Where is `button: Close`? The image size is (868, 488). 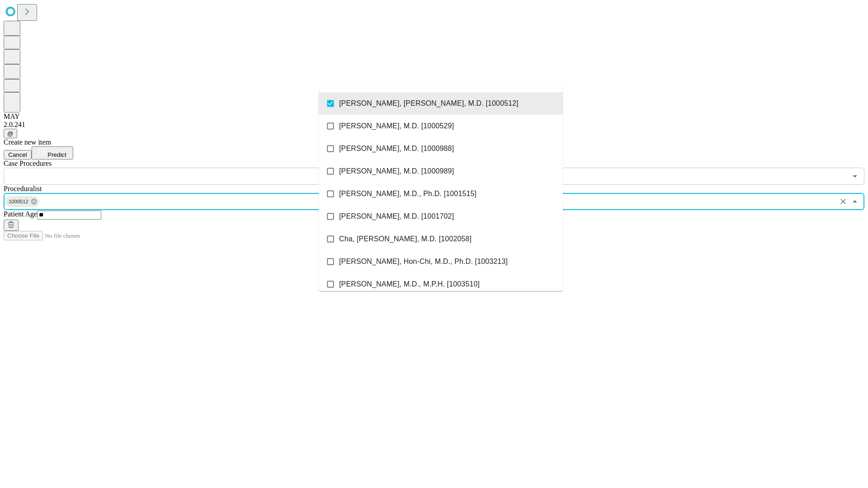 button: Close is located at coordinates (855, 201).